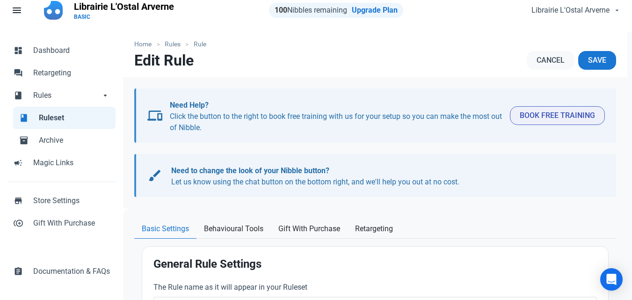  I want to click on p: BASIC, so click(124, 17).